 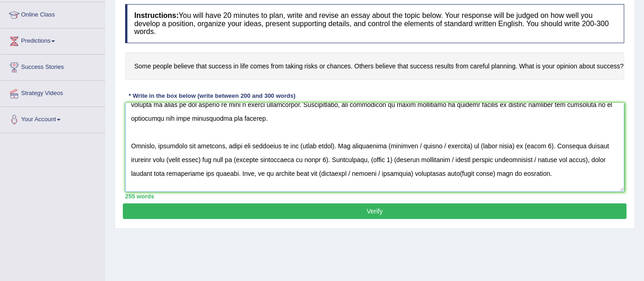 I want to click on div: 255 words, so click(x=375, y=196).